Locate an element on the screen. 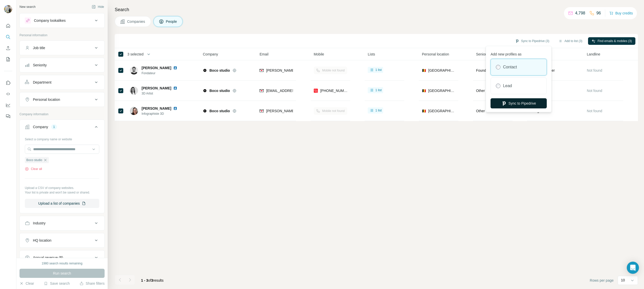  span: Fondateur is located at coordinates (162, 73).